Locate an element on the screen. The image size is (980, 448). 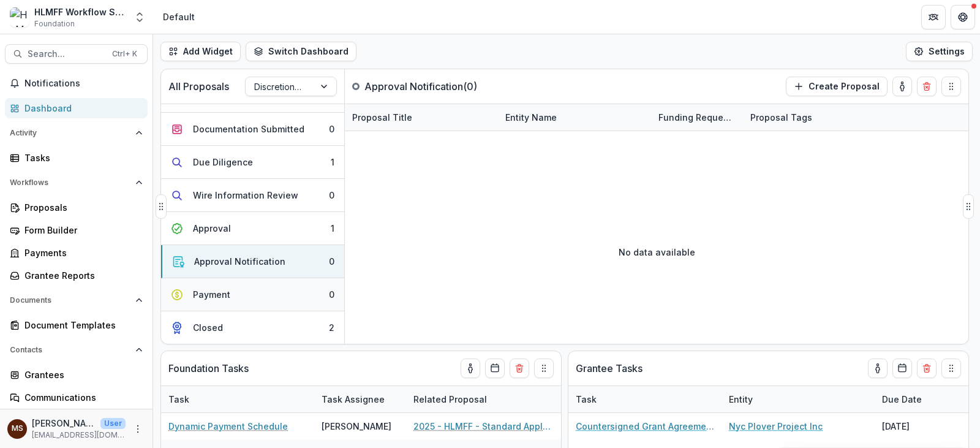
span: Workflows is located at coordinates (70, 183).